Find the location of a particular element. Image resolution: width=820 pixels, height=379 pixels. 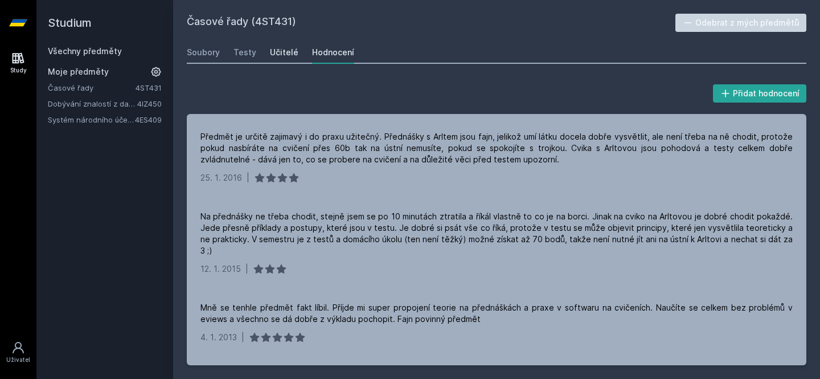

div: 4. 1. 2013 is located at coordinates (219, 337).